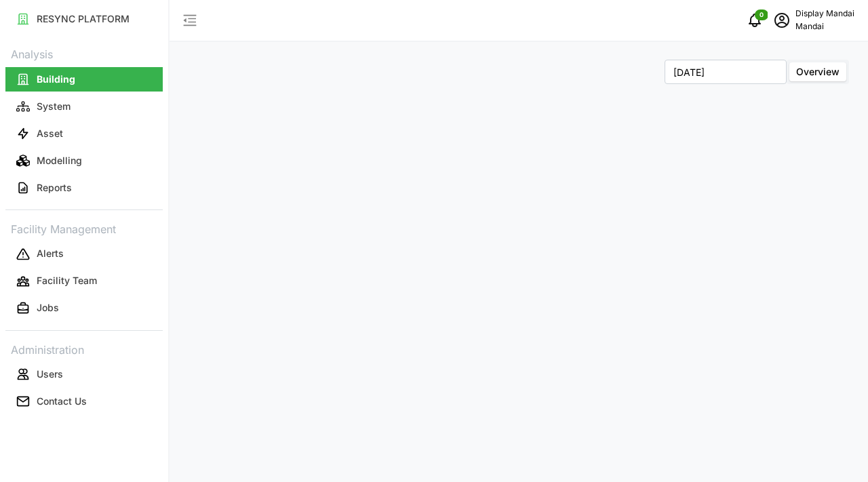  What do you see at coordinates (84, 348) in the screenshot?
I see `p: Administration` at bounding box center [84, 348].